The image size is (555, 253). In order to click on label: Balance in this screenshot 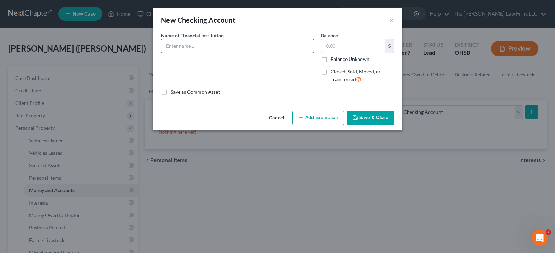, I will do `click(329, 35)`.